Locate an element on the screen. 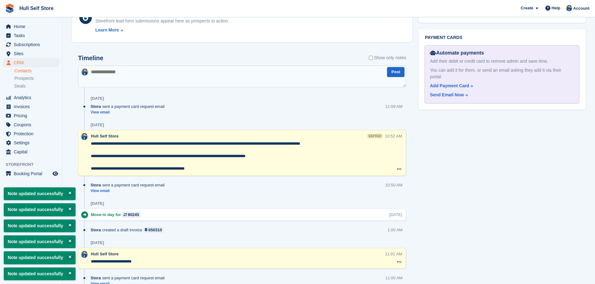 This screenshot has height=284, width=595. a: 90245 is located at coordinates (131, 215).